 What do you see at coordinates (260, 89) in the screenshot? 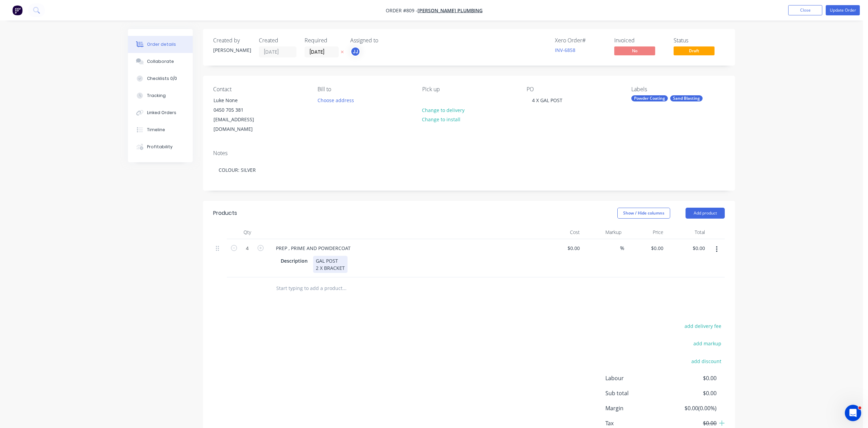
I see `div: Contact` at bounding box center [260, 89].